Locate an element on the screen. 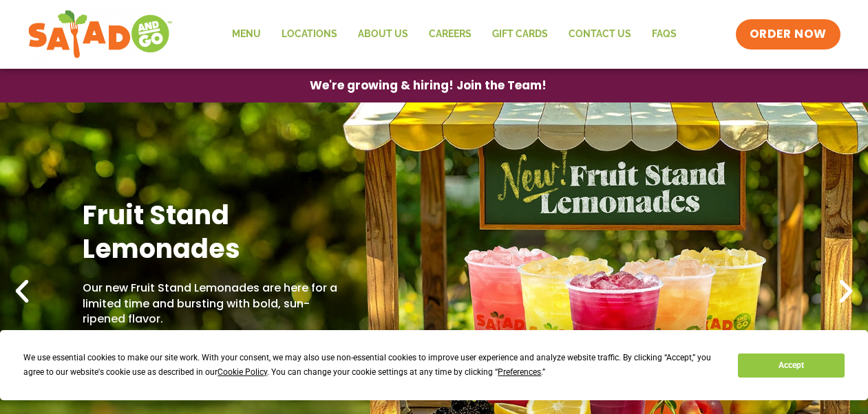  p: Our new Fruit Stand Lemonades are here for a limited time and bursting with bold, sun-ripened fla... is located at coordinates (212, 303).